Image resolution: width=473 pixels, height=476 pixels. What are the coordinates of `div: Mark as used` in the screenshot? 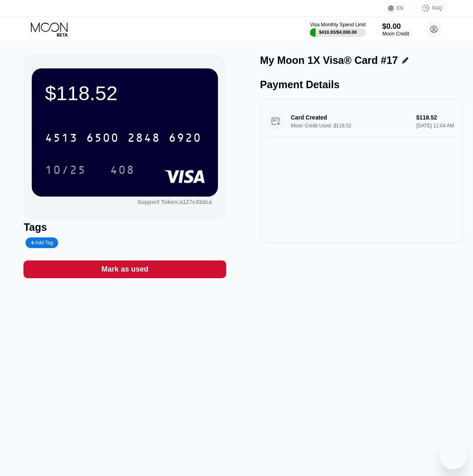 It's located at (125, 269).